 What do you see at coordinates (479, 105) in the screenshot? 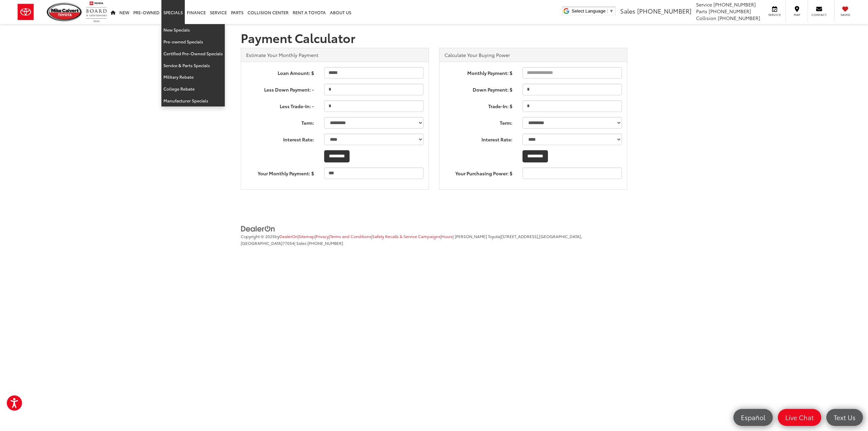
I see `label: Trade-In: $` at bounding box center [479, 105].